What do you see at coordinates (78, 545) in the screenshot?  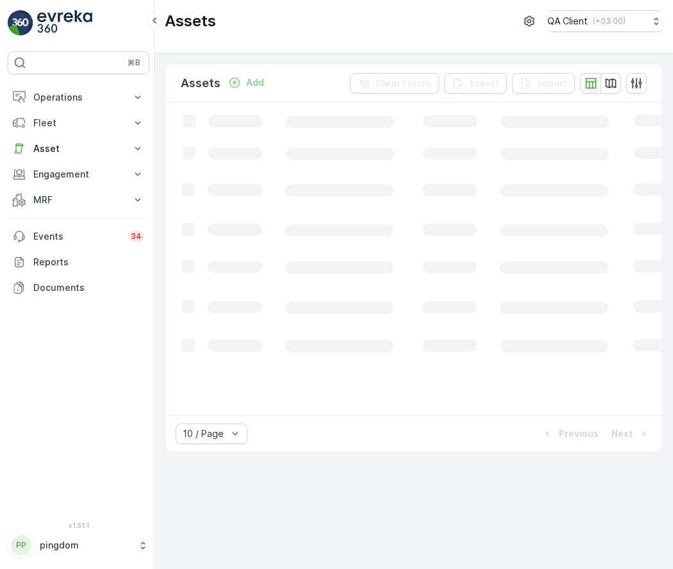 I see `button: PPpingdom` at bounding box center [78, 545].